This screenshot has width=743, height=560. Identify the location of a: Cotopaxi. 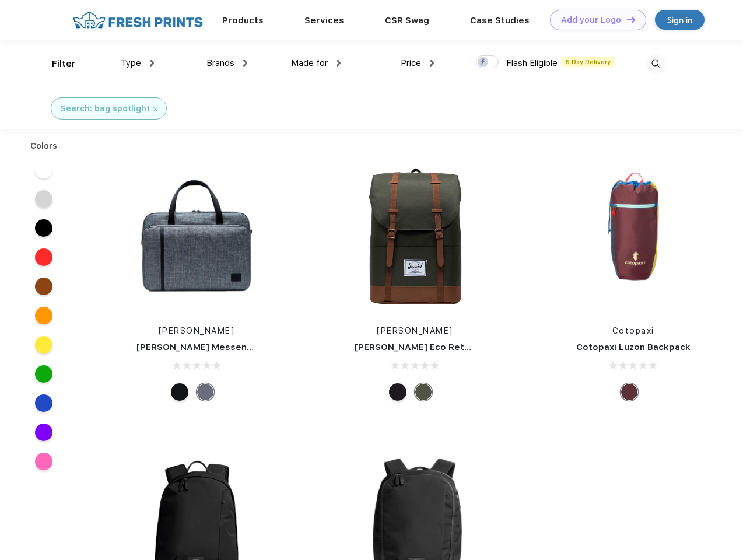
(633, 331).